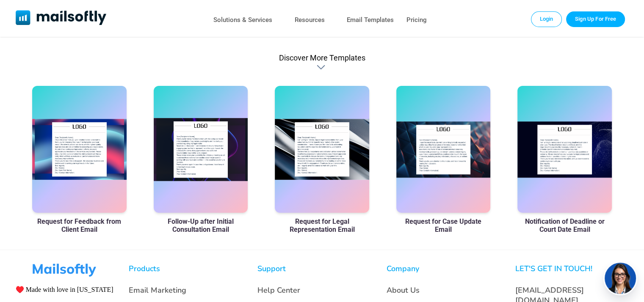  Describe the element at coordinates (595, 19) in the screenshot. I see `a: Trial` at that location.